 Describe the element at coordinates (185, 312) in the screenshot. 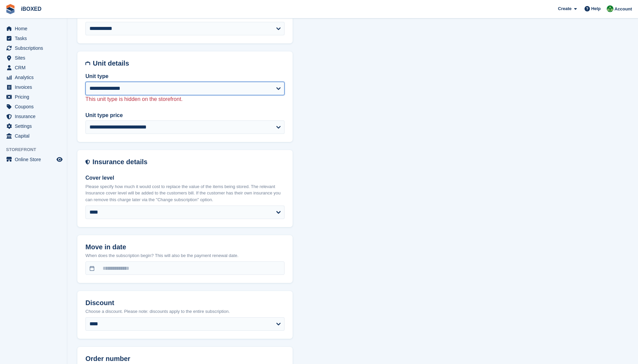

I see `p: Choose a discount. Please note: discounts apply to the entire subscription.` at that location.